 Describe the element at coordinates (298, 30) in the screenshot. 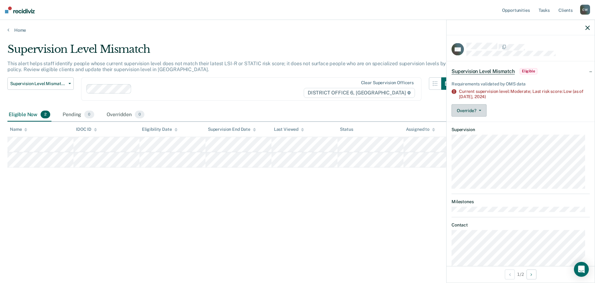

I see `a: Home` at that location.